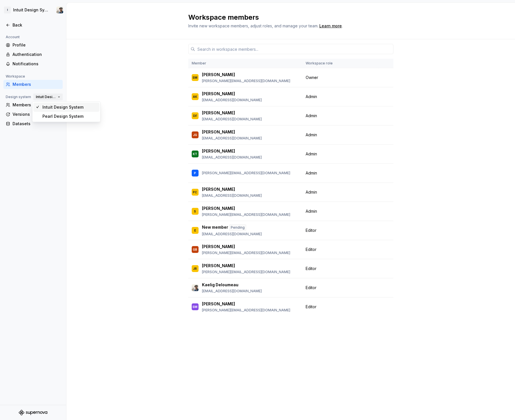 The image size is (515, 420). Describe the element at coordinates (33, 413) in the screenshot. I see `svg: Supernova Logo` at that location.